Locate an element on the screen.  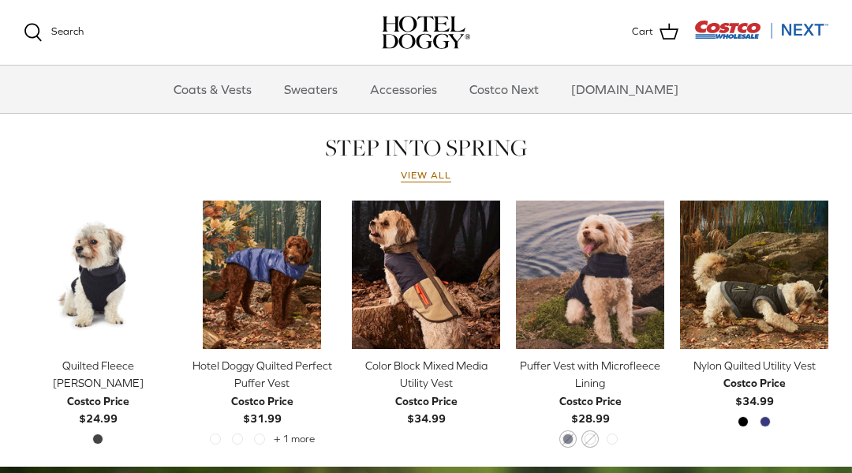
a: Quilted Fleece Melton Vest is located at coordinates (98, 275).